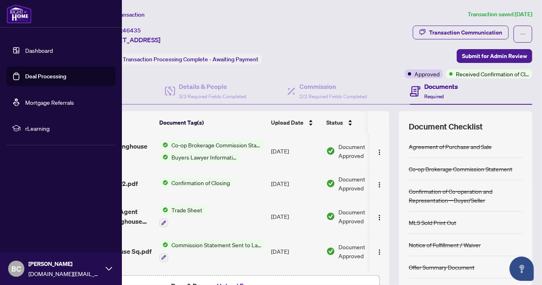 This screenshot has width=542, height=285. What do you see at coordinates (465, 32) in the screenshot?
I see `div: Transaction Communication` at bounding box center [465, 32].